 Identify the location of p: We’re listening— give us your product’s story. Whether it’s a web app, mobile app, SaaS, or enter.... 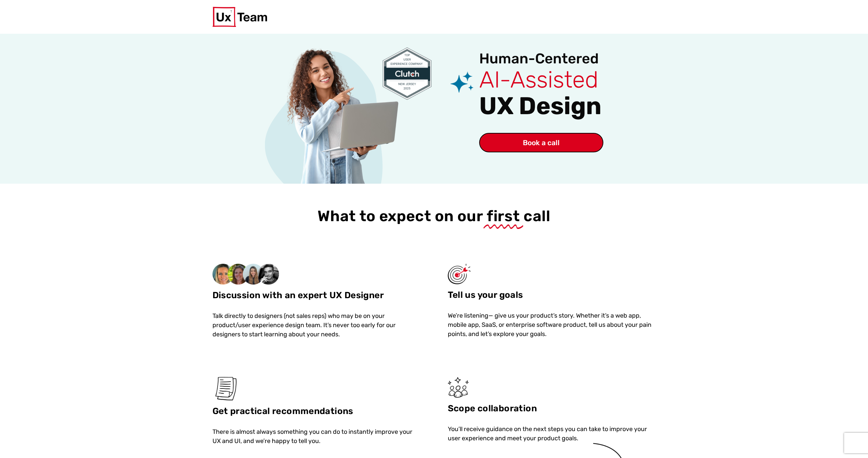
(551, 325).